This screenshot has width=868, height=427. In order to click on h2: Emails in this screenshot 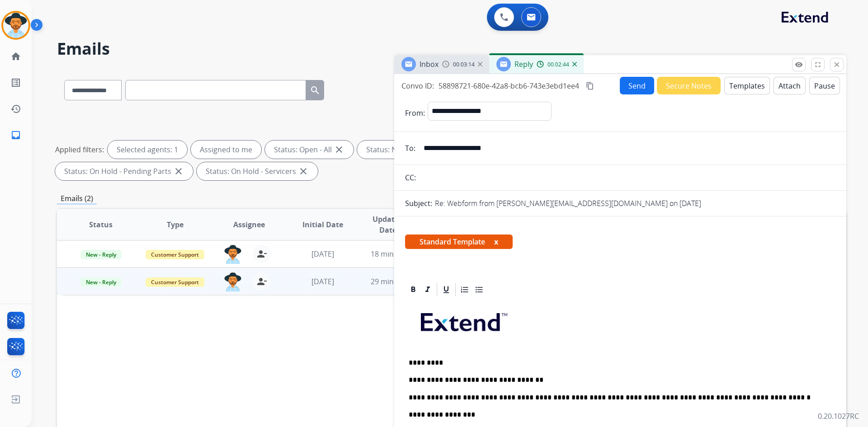, I will do `click(451, 49)`.